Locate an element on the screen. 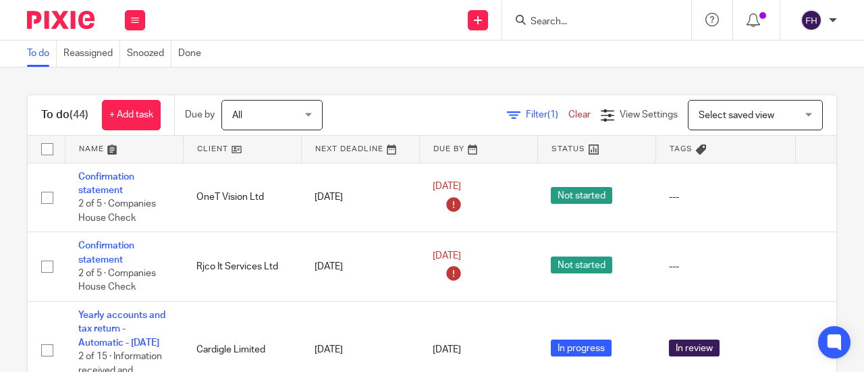 The image size is (864, 372). span: In progress is located at coordinates (581, 348).